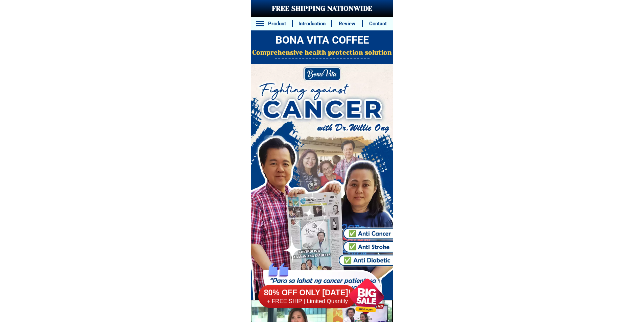 This screenshot has width=644, height=322. I want to click on h6: + FREE SHIP | Limited Quantily, so click(307, 302).